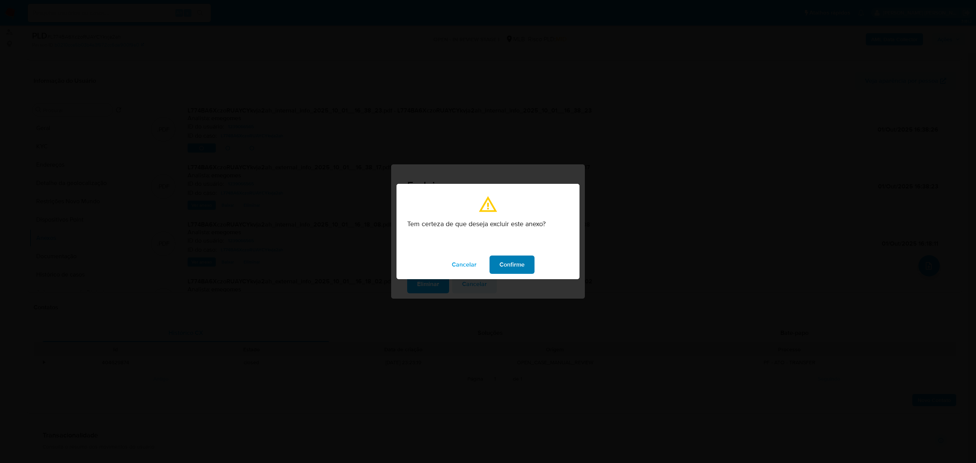  What do you see at coordinates (464, 265) in the screenshot?
I see `span: Cancelar` at bounding box center [464, 265].